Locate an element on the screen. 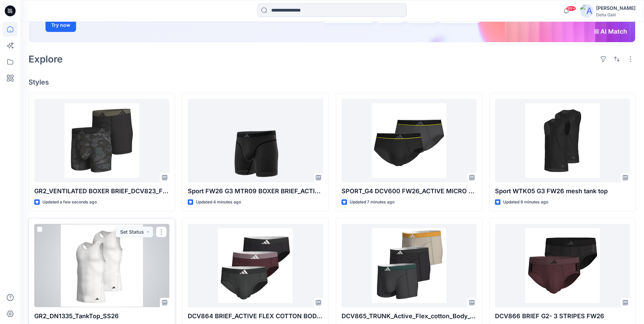 This screenshot has height=324, width=644. p: Updated 4 minutes ago is located at coordinates (218, 202).